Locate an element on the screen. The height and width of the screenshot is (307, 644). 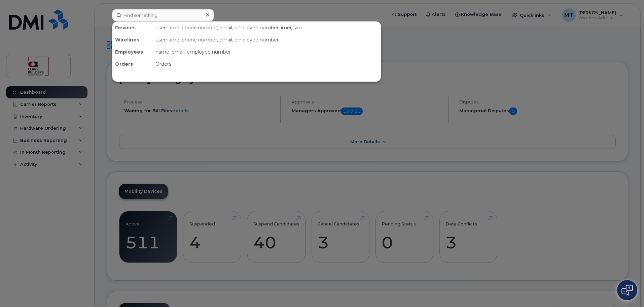
div: Wirelines is located at coordinates (133, 40).